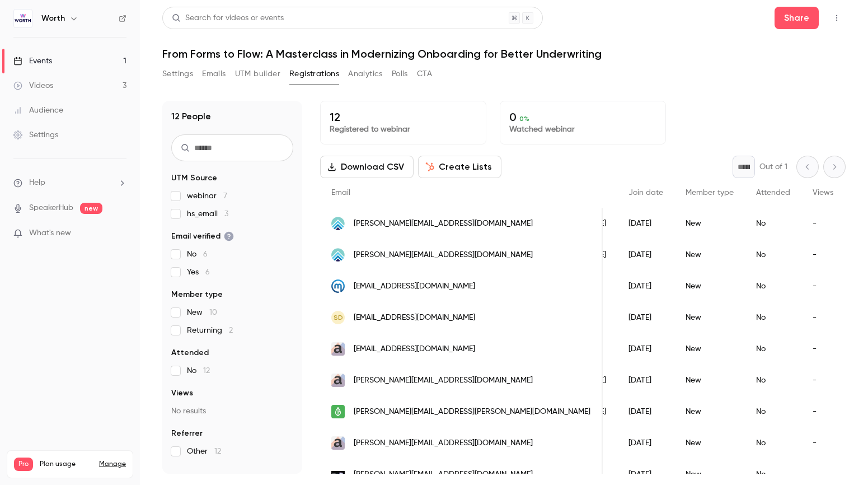 The width and height of the screenshot is (868, 485). Describe the element at coordinates (213, 313) in the screenshot. I see `span: 10` at that location.